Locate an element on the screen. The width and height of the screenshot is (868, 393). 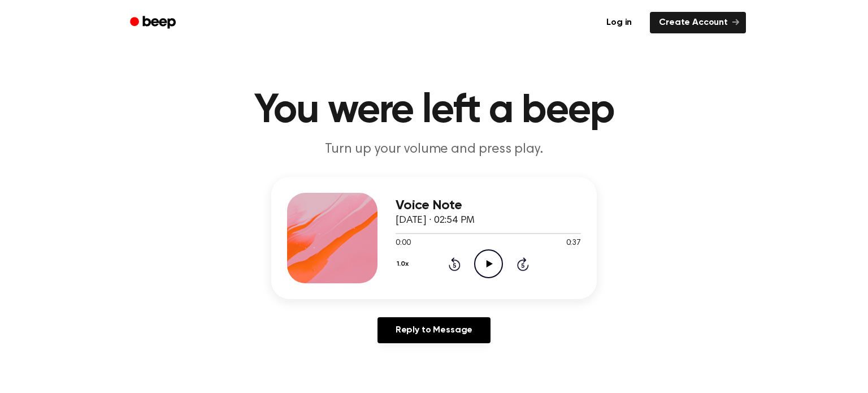
a: Beep is located at coordinates (154, 23).